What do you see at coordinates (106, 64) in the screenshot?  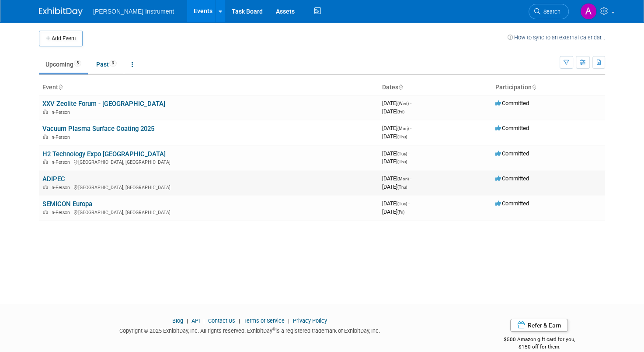 I see `a: Past9` at bounding box center [106, 64].